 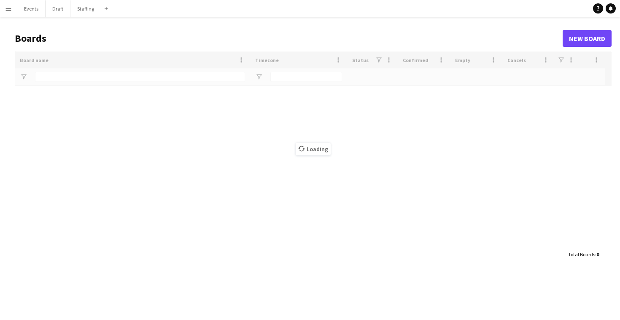 What do you see at coordinates (289, 38) in the screenshot?
I see `h1: Boards` at bounding box center [289, 38].